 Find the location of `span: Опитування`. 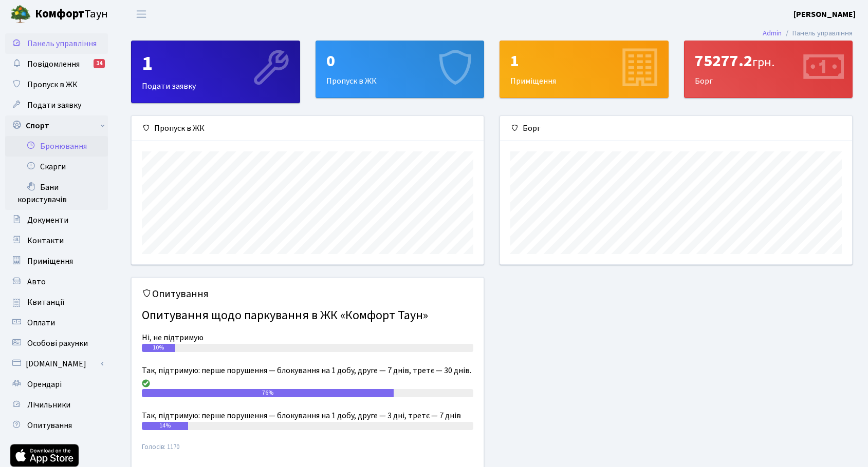

span: Опитування is located at coordinates (49, 425).